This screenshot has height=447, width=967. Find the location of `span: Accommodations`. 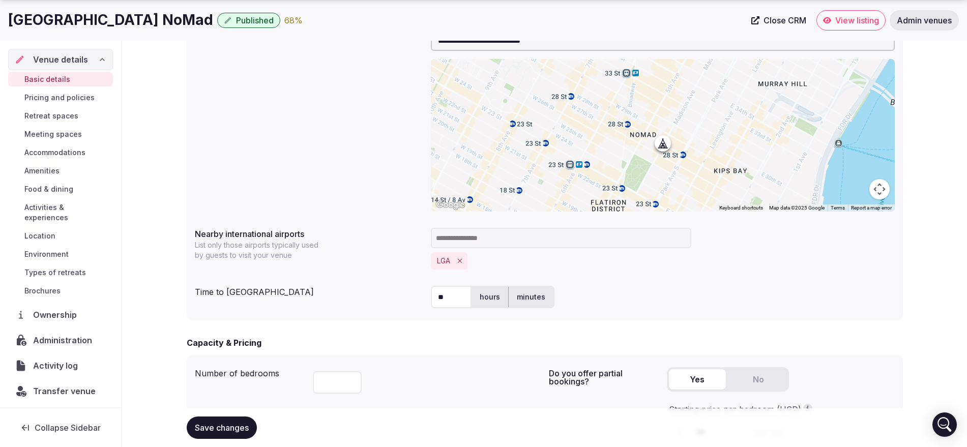

span: Accommodations is located at coordinates (55, 153).